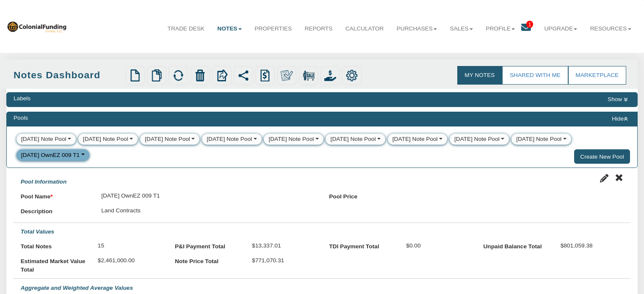  Describe the element at coordinates (178, 75) in the screenshot. I see `img: refresh.png` at that location.